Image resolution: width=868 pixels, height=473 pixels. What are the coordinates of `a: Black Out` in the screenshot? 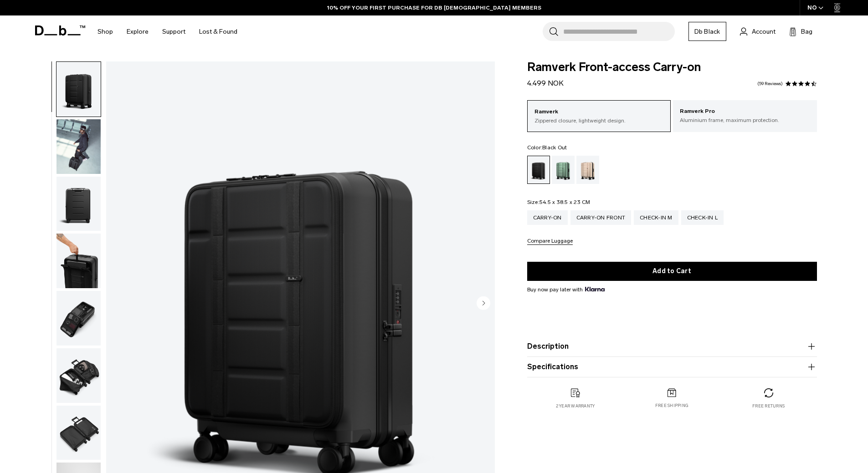 It's located at (538, 170).